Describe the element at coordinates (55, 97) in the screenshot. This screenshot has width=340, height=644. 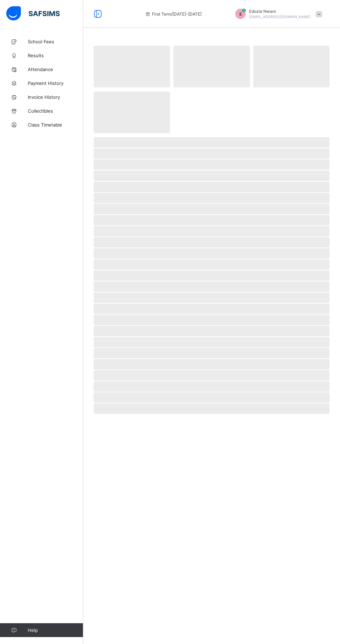
I see `span: Invoice History` at that location.